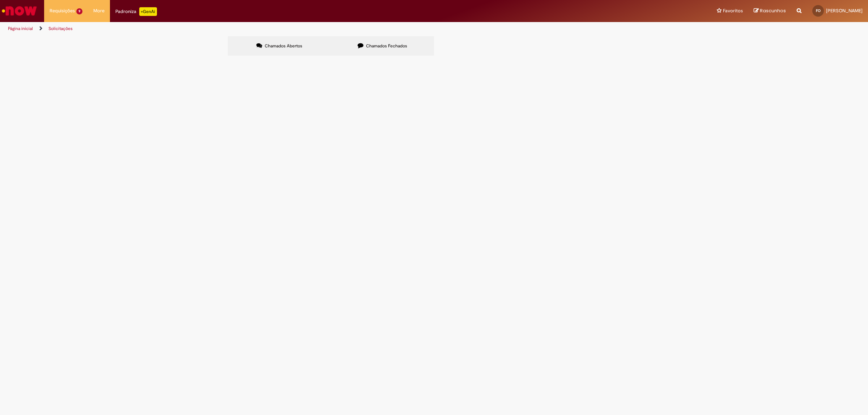  Describe the element at coordinates (290, 29) in the screenshot. I see `ul: Trilhas de página` at that location.